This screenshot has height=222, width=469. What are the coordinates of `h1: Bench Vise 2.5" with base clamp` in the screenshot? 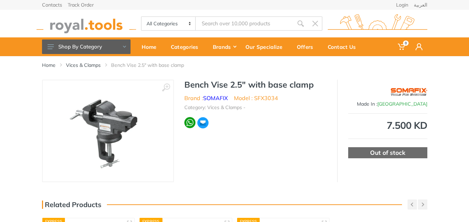 It's located at (255, 85).